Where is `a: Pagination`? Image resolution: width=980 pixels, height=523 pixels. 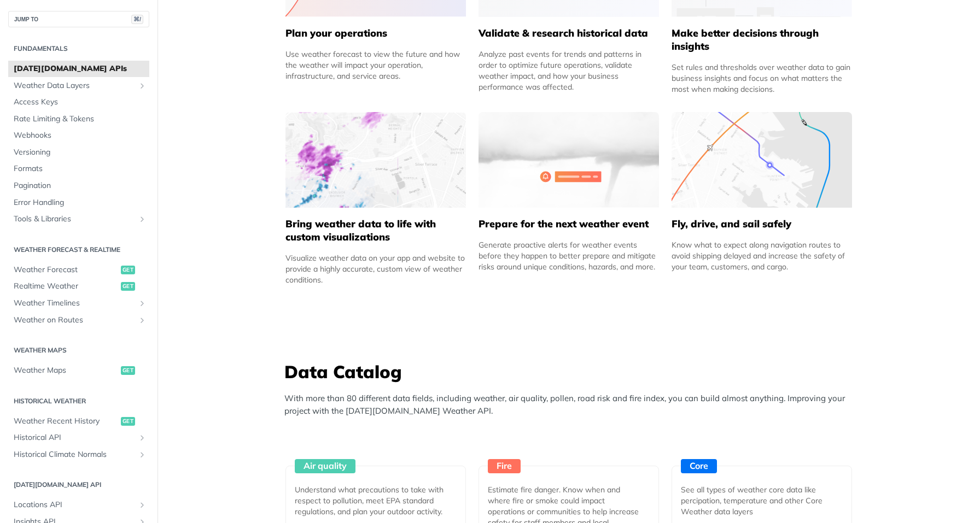 a: Pagination is located at coordinates (79, 186).